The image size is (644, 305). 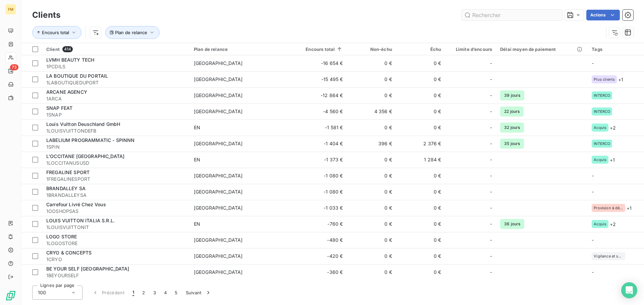 What do you see at coordinates (10, 296) in the screenshot?
I see `img: Logo LeanPay` at bounding box center [10, 296].